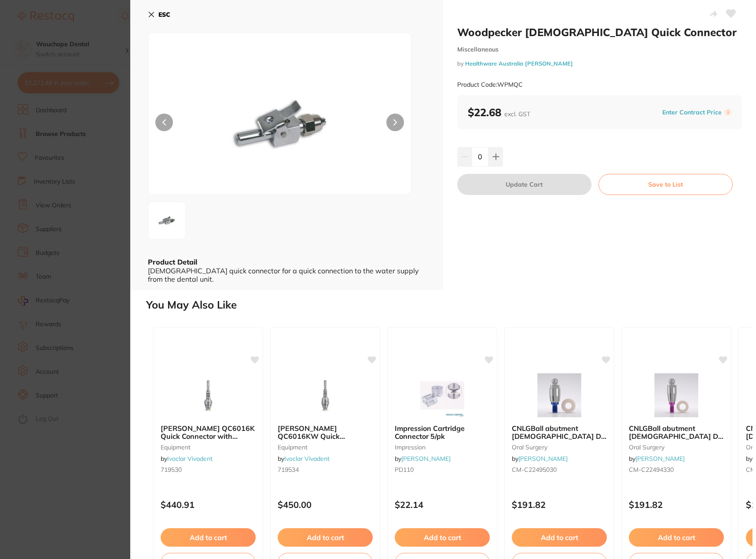 The width and height of the screenshot is (756, 559). What do you see at coordinates (208, 395) in the screenshot?
I see `img: MK-dent QC6016K Quick Connector with XENON-light` at bounding box center [208, 395].